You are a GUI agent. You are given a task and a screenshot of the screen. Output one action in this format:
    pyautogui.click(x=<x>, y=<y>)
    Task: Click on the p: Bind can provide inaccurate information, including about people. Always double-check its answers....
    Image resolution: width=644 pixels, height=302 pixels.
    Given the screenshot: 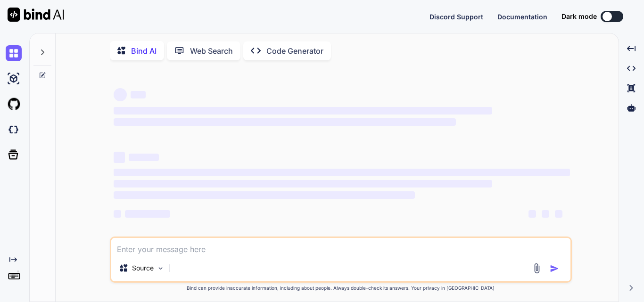 What is the action you would take?
    pyautogui.click(x=341, y=288)
    